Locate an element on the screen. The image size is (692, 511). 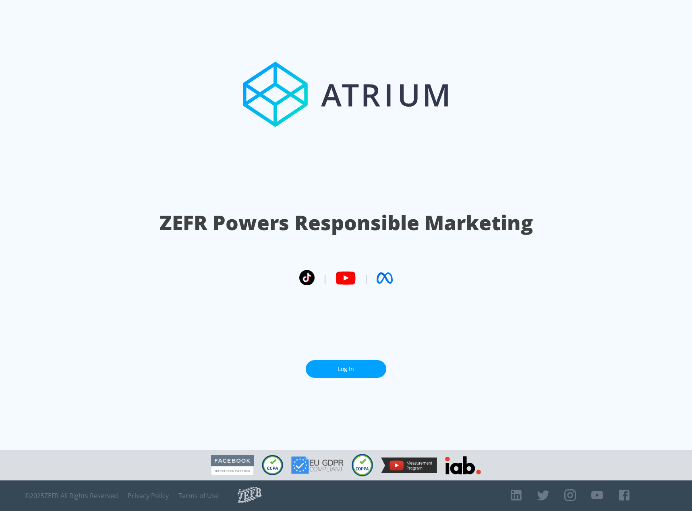
a: Log In is located at coordinates (346, 369).